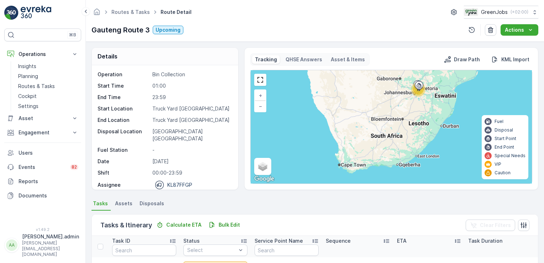 The image size is (544, 263). What do you see at coordinates (48, 106) in the screenshot?
I see `a: Settings` at bounding box center [48, 106].